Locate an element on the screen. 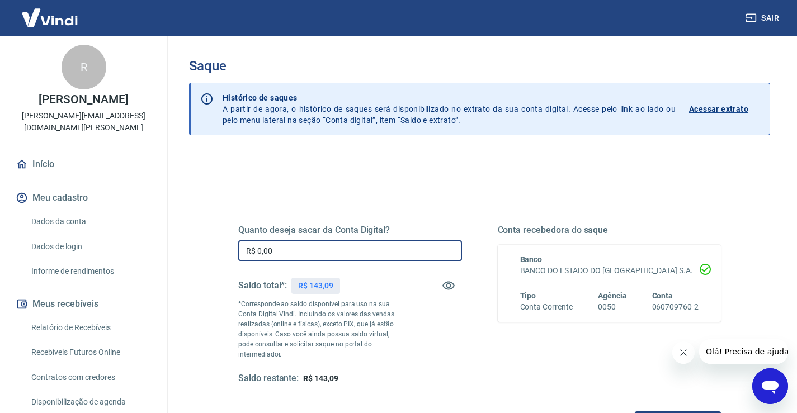  p: *Corresponde ao saldo disponível para uso na sua Conta Digital Vindi. Incluindo os valores das ve... is located at coordinates (322, 330).